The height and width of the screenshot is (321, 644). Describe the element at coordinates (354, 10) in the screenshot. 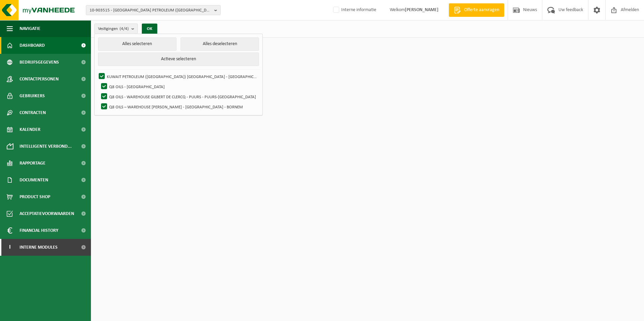

I see `label: Interne informatie` at that location.